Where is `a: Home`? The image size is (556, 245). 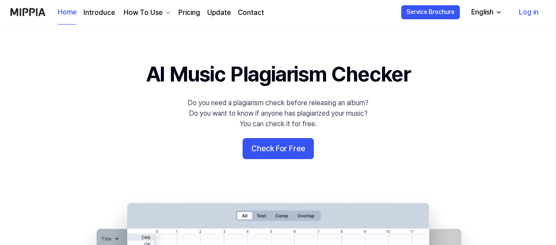
a: Home is located at coordinates (67, 12).